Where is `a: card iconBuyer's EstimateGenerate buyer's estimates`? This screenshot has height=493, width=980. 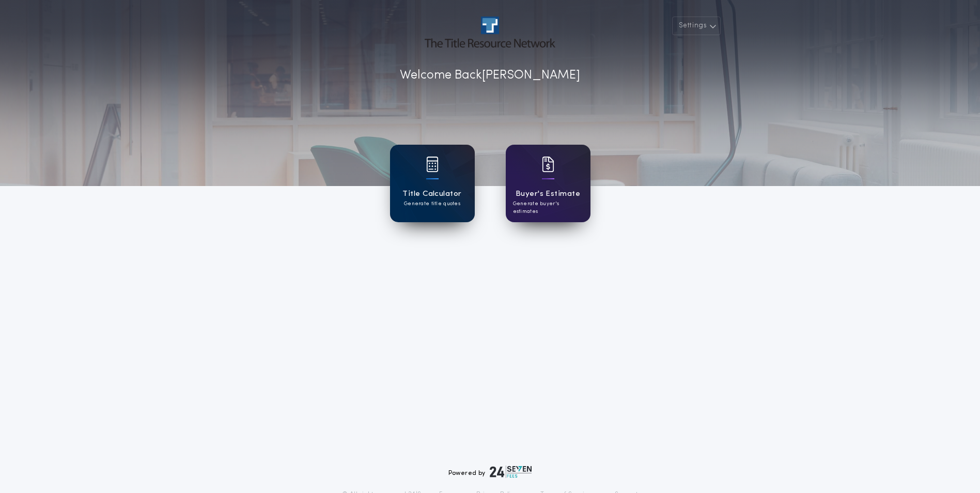 a: card iconBuyer's EstimateGenerate buyer's estimates is located at coordinates (548, 183).